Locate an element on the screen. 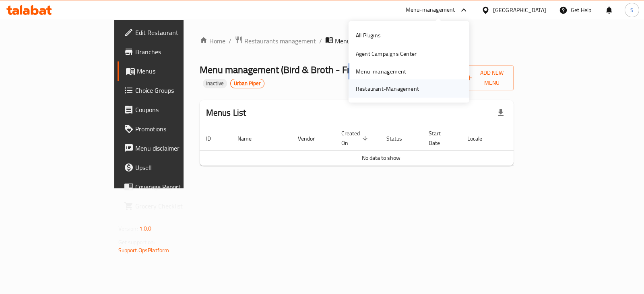 The image size is (644, 294). a: Promotions is located at coordinates (169, 129).